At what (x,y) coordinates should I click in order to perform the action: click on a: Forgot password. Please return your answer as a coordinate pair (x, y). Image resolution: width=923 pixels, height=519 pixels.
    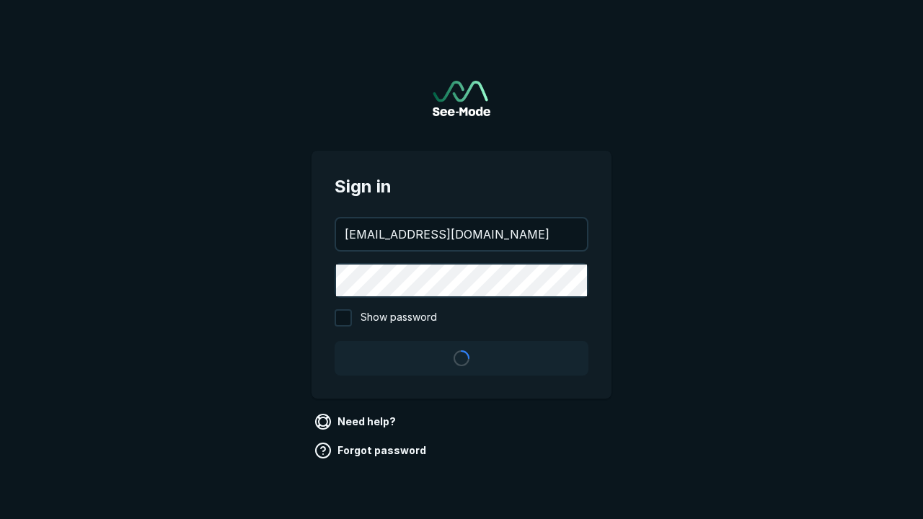
    Looking at the image, I should click on (371, 451).